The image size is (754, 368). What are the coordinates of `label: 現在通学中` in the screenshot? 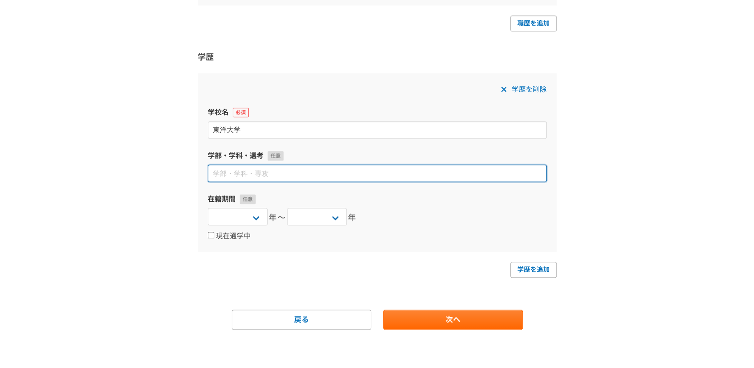 It's located at (229, 236).